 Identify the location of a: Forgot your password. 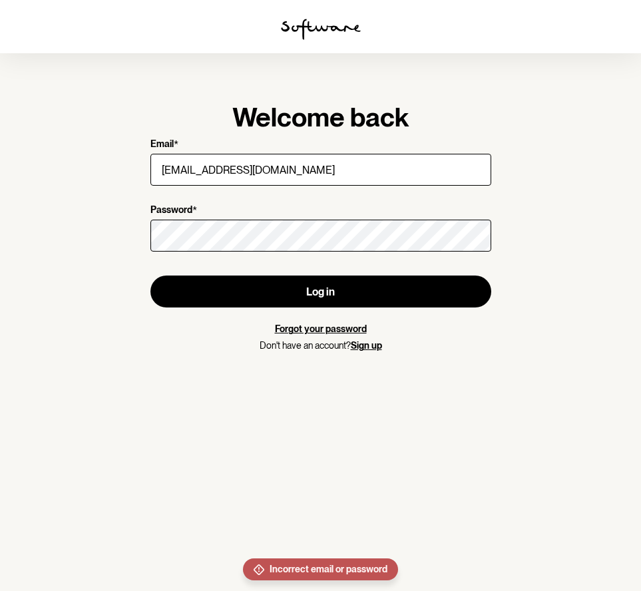
(321, 329).